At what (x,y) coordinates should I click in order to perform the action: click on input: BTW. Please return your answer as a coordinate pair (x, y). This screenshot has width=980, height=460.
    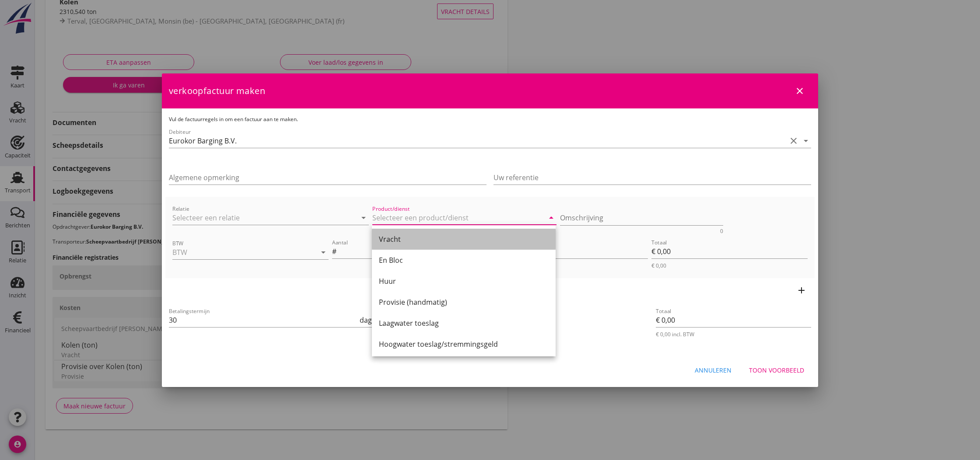
    Looking at the image, I should click on (238, 252).